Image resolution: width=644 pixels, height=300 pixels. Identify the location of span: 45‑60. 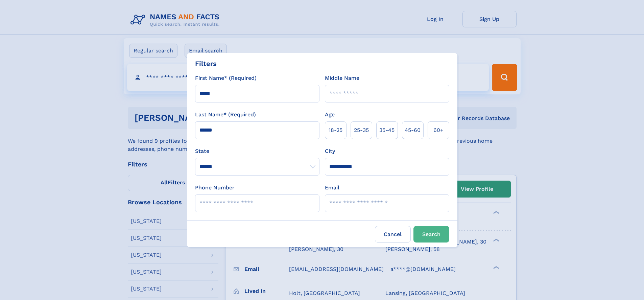
(413, 130).